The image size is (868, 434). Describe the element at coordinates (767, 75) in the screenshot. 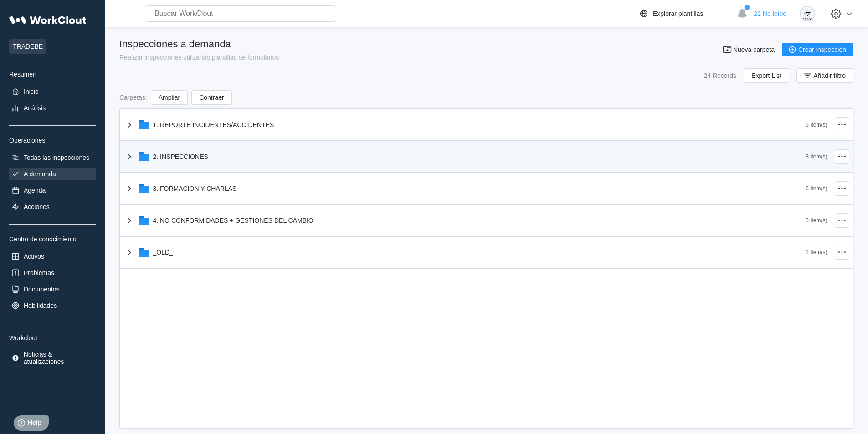

I see `span: Export List` at that location.